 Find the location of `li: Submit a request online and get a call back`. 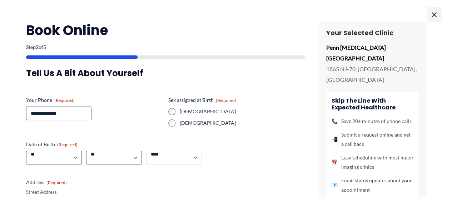

li: Submit a request online and get a call back is located at coordinates (372, 139).